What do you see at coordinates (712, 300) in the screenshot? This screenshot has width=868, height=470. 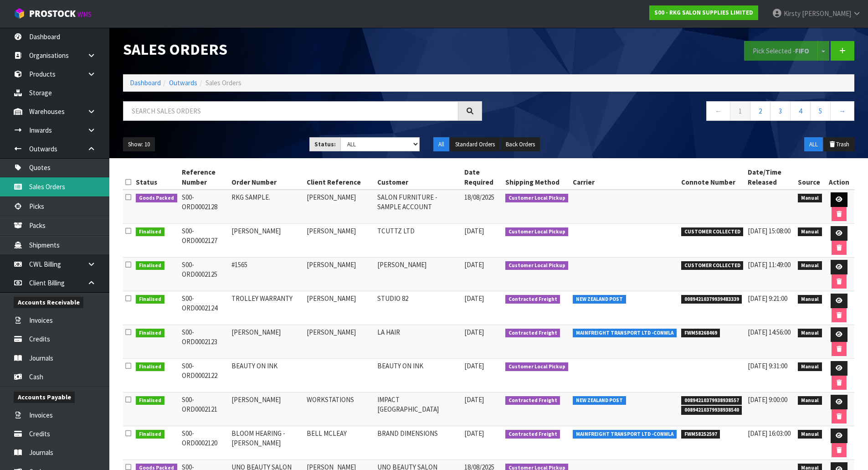 I see `span: 00894210379939483339` at bounding box center [712, 300].